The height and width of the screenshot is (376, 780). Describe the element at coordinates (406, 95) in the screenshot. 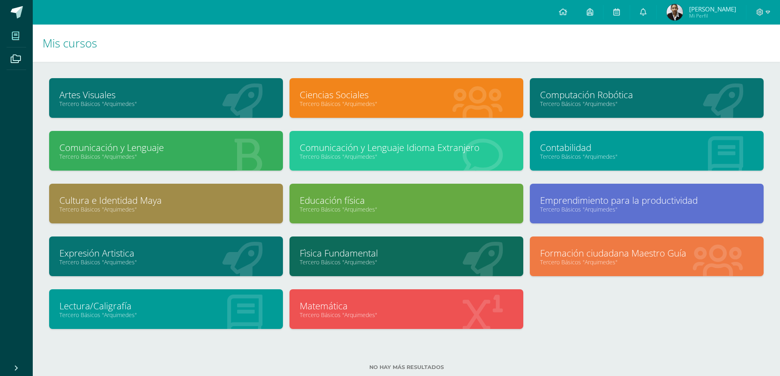

I see `a: Ciencias Sociales` at that location.